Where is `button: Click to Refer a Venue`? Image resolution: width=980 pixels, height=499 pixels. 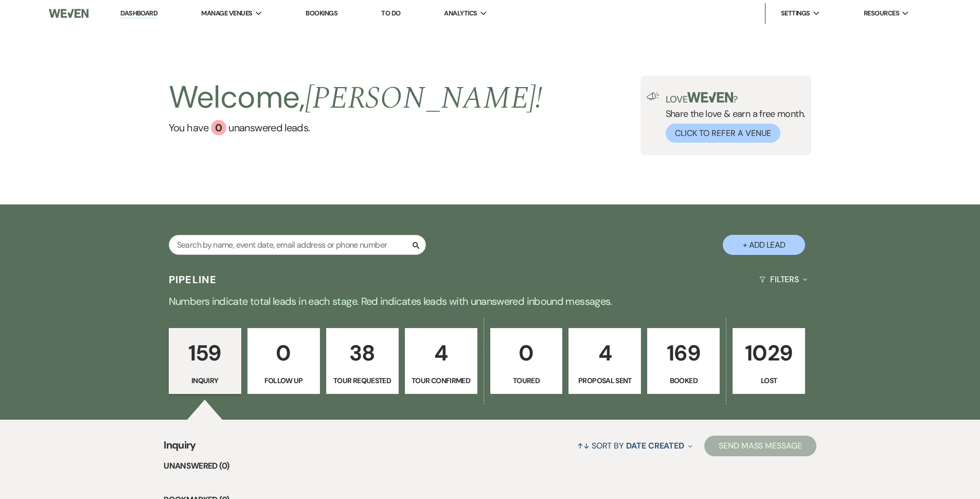 button: Click to Refer a Venue is located at coordinates (723, 132).